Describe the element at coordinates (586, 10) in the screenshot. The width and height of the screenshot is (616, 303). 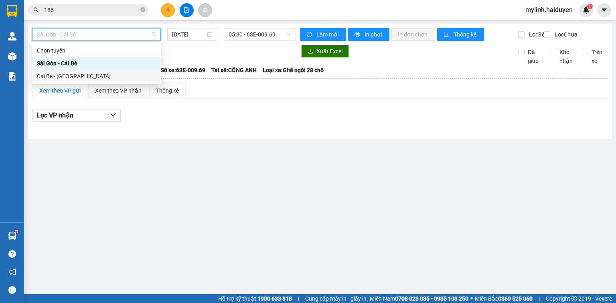
I see `img: icon-new-feature` at that location.